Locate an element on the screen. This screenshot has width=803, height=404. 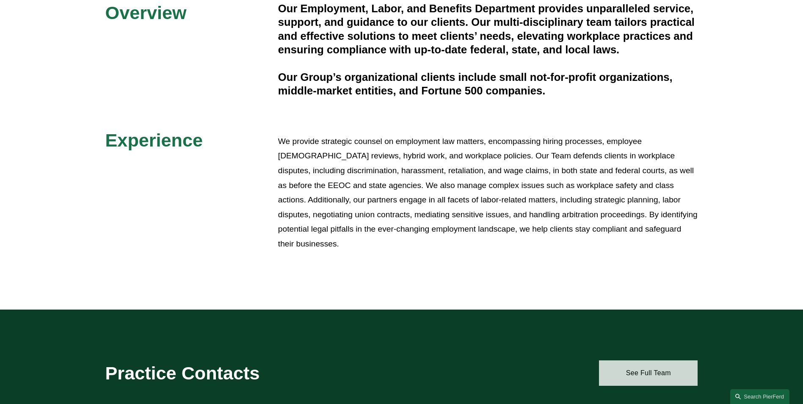
h4: Our Group’s organizational clients include small not-for-profit organizations, middle-market enti... is located at coordinates (488, 84).